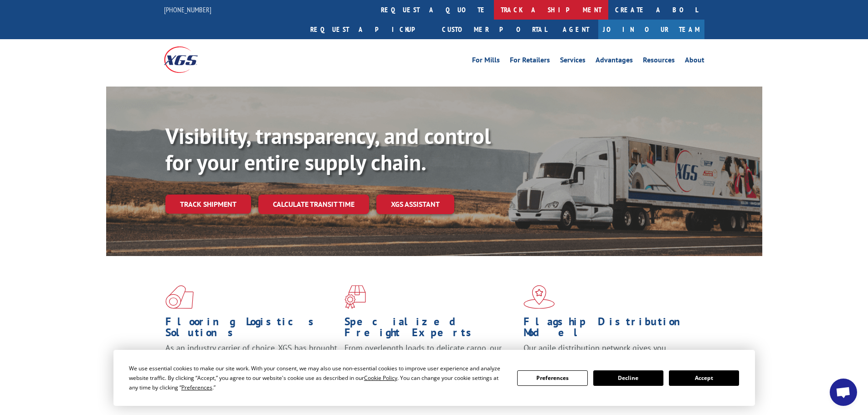  I want to click on p: From overlength loads to delicate cargo, our experienced staff knows the best way to move your fr..., so click(431, 362).